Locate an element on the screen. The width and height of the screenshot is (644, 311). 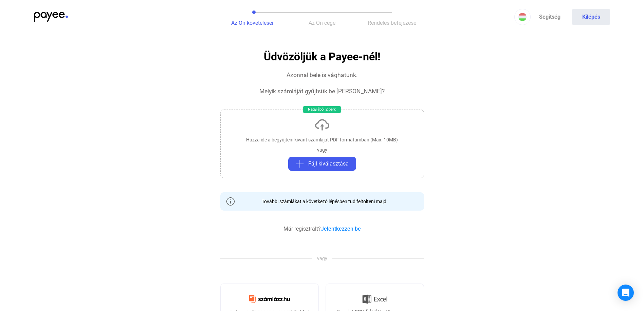
div: Már regisztrált? is located at coordinates (322, 229).